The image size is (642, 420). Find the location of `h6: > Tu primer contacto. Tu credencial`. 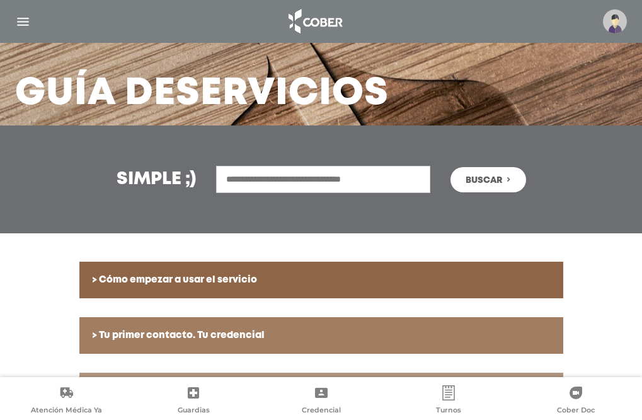

h6: > Tu primer contacto. Tu credencial is located at coordinates (321, 335).